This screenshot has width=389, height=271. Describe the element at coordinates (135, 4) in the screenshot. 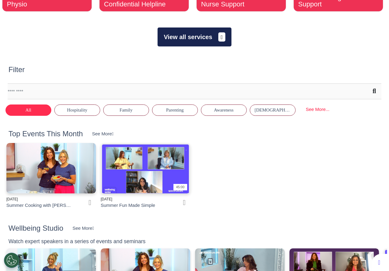

I see `div: Confidential Helpline` at that location.